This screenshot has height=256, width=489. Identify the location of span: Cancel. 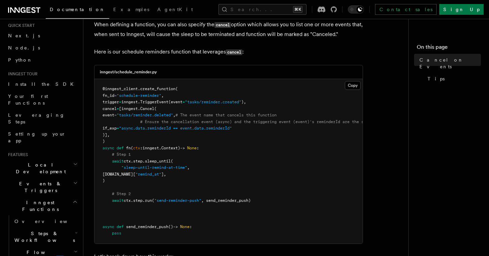
(147, 109).